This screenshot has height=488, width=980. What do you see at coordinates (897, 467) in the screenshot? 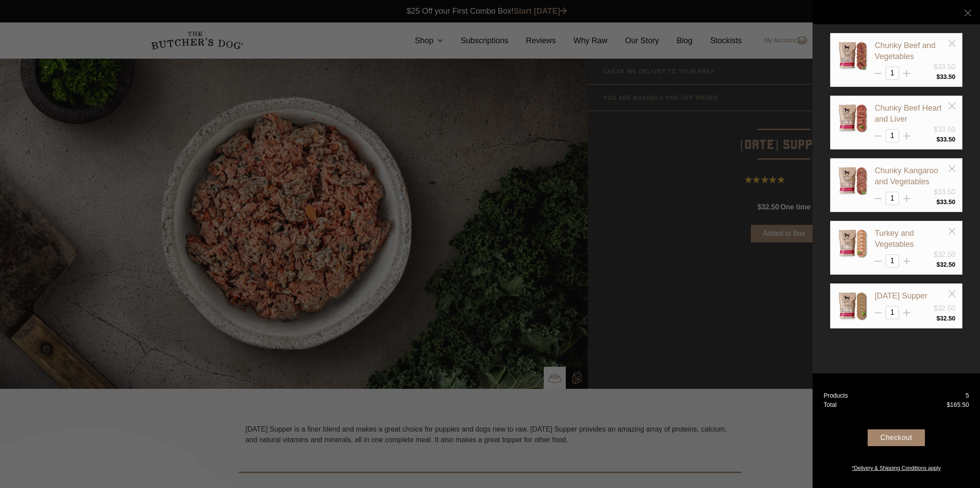
I see `a: *Delivery & Shipping Conditions apply` at bounding box center [897, 467].